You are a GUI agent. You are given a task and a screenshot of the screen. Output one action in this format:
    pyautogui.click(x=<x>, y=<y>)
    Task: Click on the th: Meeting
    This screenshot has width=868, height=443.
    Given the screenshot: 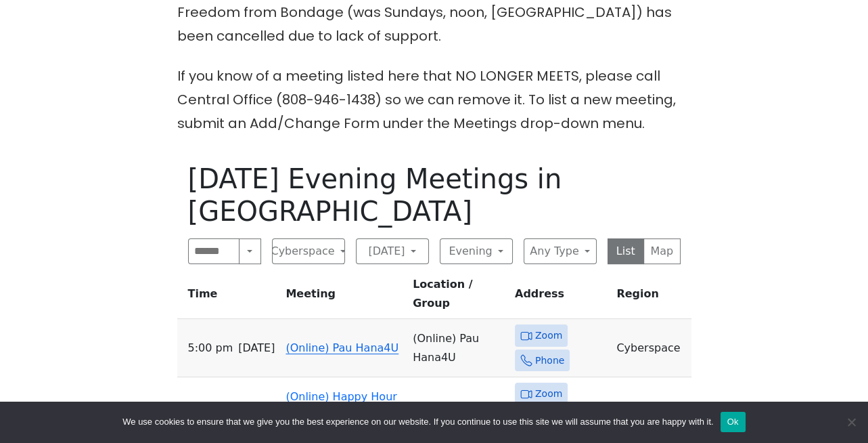 What is the action you would take?
    pyautogui.click(x=344, y=297)
    